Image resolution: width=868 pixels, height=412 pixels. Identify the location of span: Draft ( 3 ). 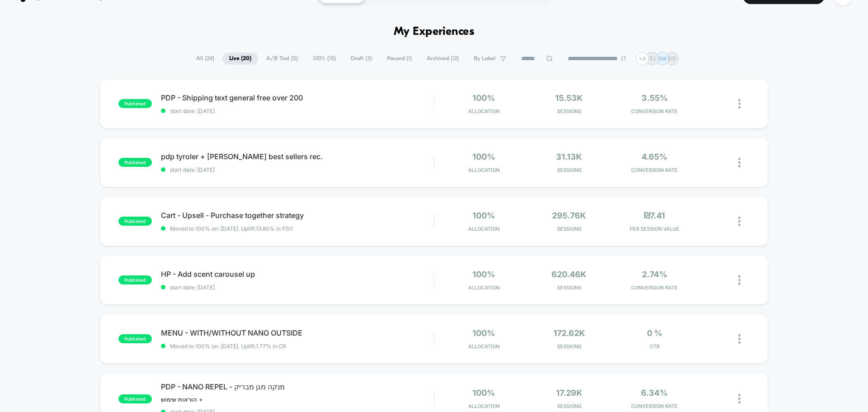
(361, 58).